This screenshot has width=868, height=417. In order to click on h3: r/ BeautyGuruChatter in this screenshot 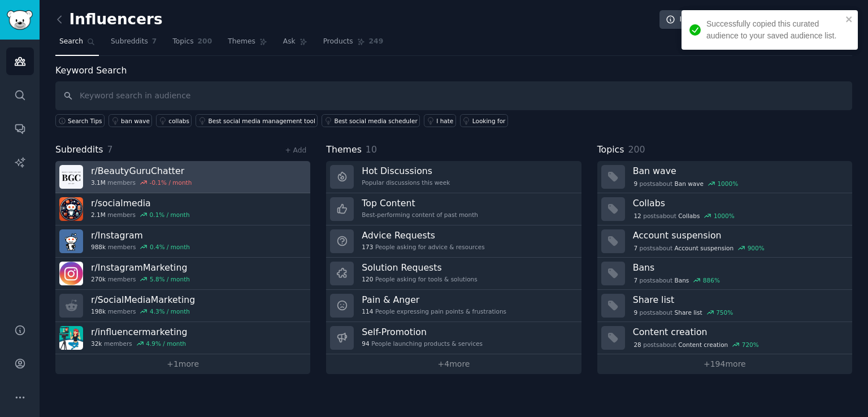, I will do `click(141, 171)`.